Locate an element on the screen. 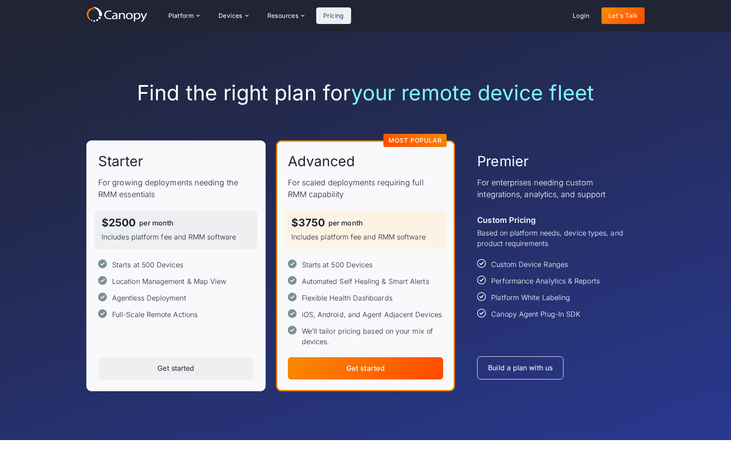 The height and width of the screenshot is (461, 731). div: Location Management & Map View is located at coordinates (169, 281).